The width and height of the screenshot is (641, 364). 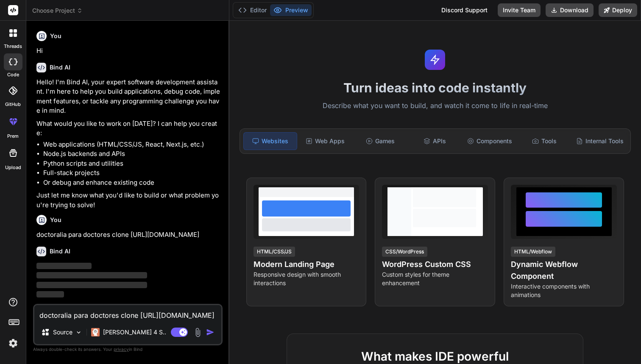 What do you see at coordinates (306, 264) in the screenshot?
I see `h4: Modern Landing Page` at bounding box center [306, 264].